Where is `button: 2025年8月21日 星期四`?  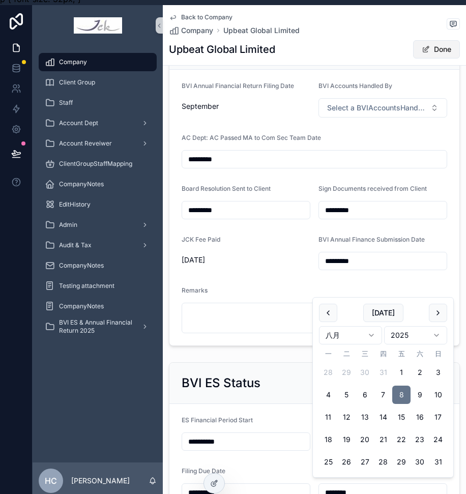 button: 2025年8月21日 星期四 is located at coordinates (383, 439).